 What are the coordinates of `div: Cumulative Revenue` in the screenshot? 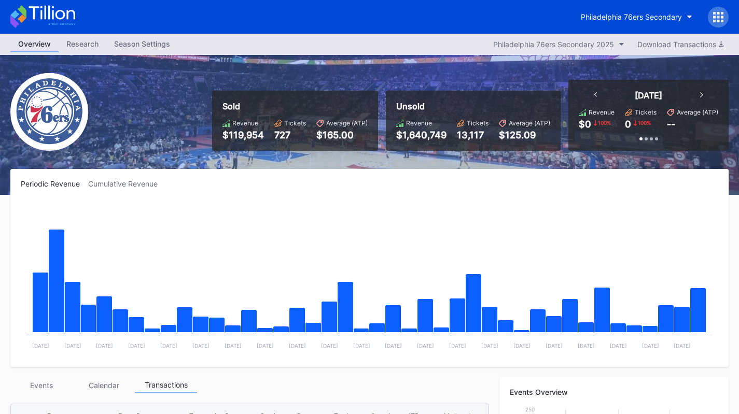 It's located at (127, 184).